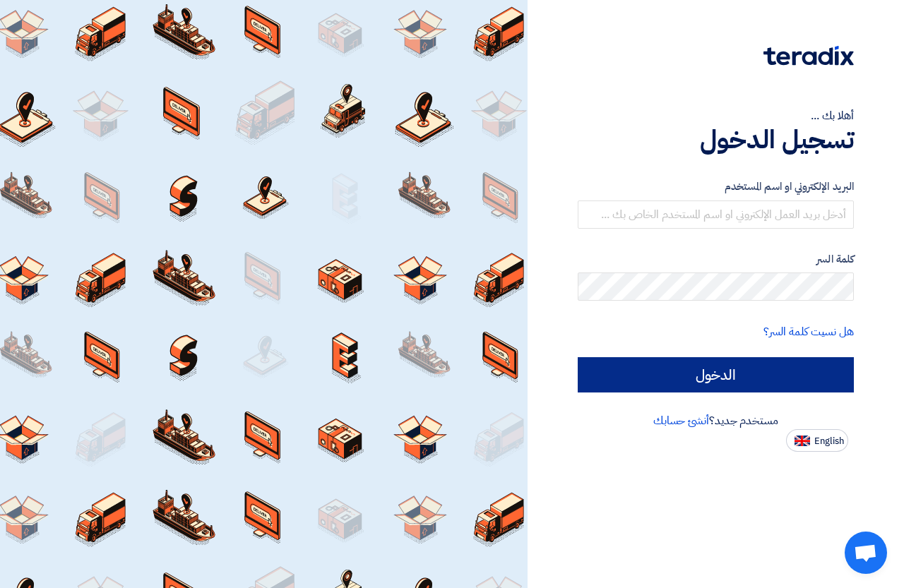  I want to click on a: هل نسيت كلمة السر؟, so click(809, 332).